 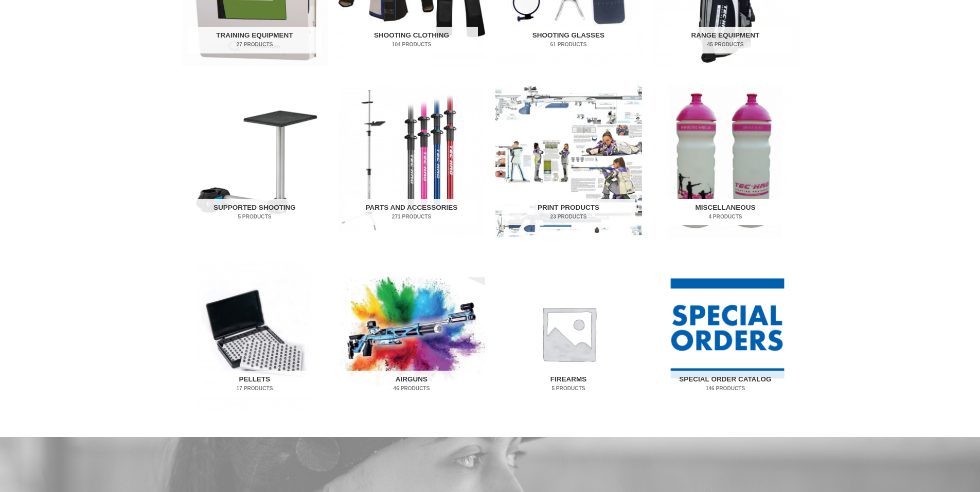 What do you see at coordinates (725, 385) in the screenshot?
I see `h2: Special Order Catalog` at bounding box center [725, 385].